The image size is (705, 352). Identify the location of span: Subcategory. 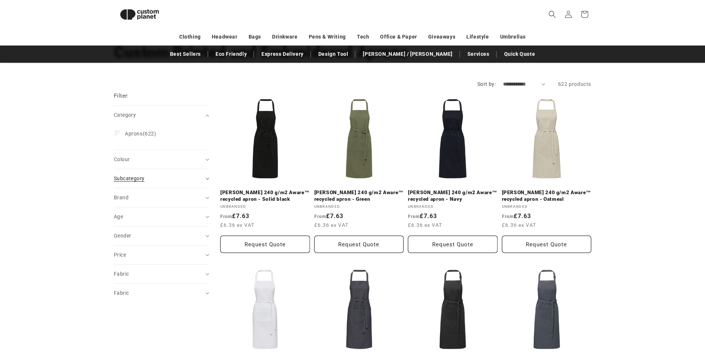
(129, 178).